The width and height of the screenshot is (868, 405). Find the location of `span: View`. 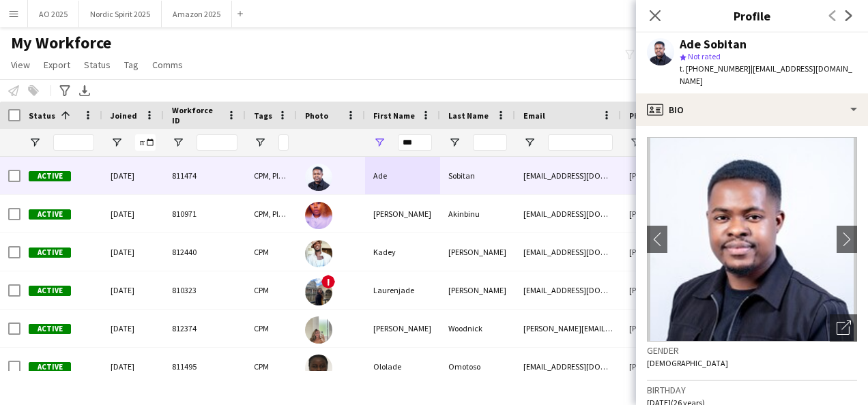

span: View is located at coordinates (21, 65).